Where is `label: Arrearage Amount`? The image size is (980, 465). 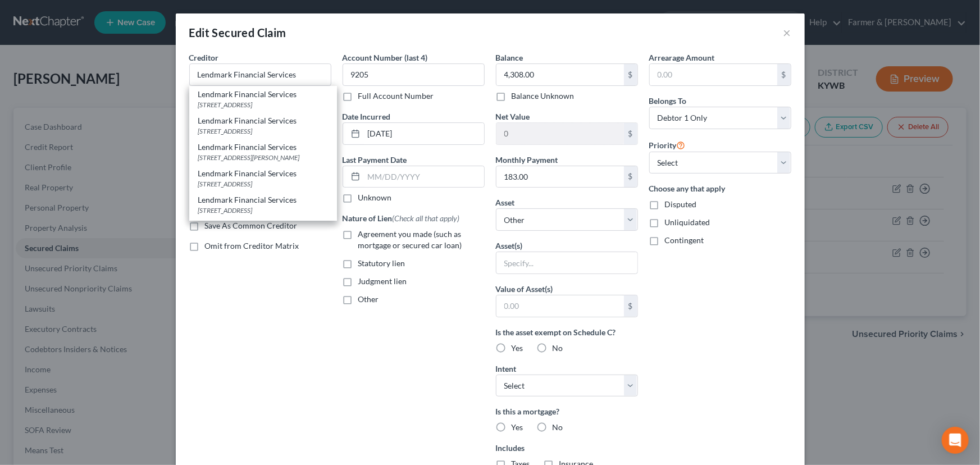
label: Arrearage Amount is located at coordinates (681, 57).